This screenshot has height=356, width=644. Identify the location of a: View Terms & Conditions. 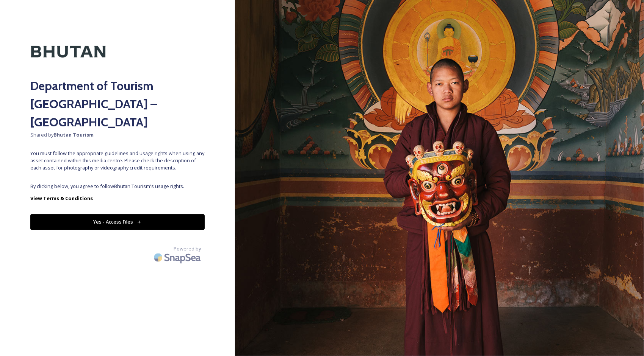
(117, 199).